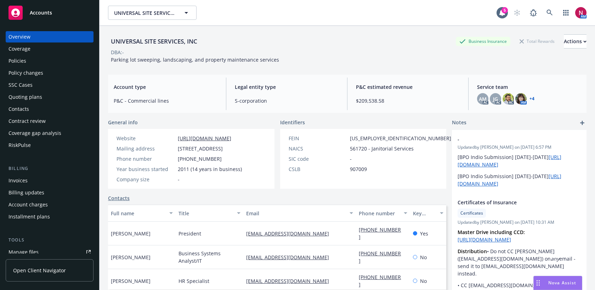 The width and height of the screenshot is (595, 290). Describe the element at coordinates (555, 259) in the screenshot. I see `em: any` at that location.